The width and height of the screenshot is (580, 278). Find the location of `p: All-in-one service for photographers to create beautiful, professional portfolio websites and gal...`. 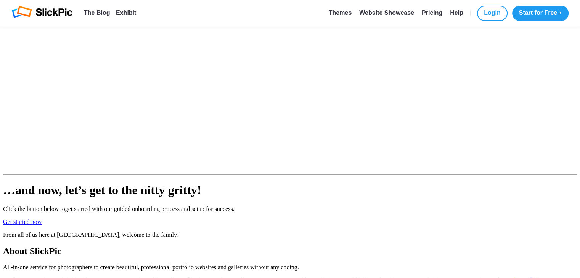

p: All-in-one service for photographers to create beautiful, professional portfolio websites and gal... is located at coordinates (290, 268).